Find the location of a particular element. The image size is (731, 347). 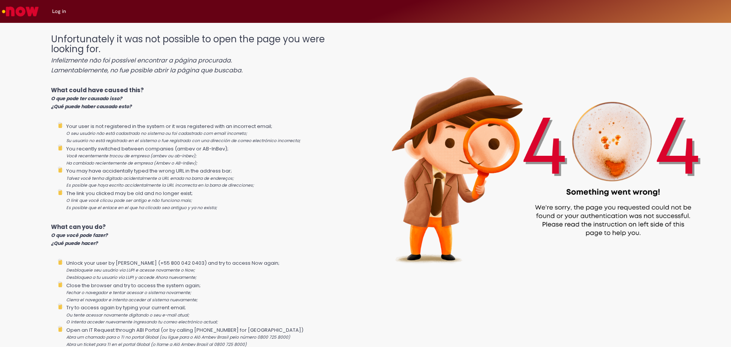

i: Ha cambiado recientemente de empresa (Ambev o AB-InBev); is located at coordinates (132, 163).